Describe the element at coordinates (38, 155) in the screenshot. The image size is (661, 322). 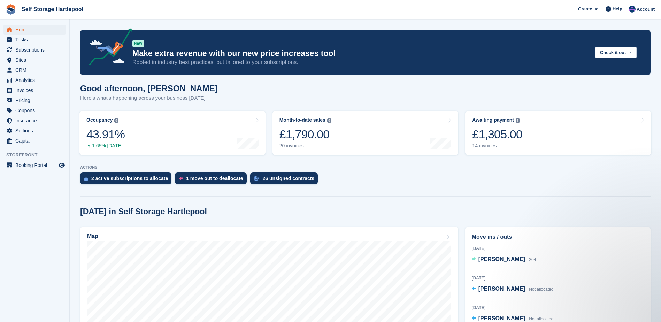
I see `span: Storefront` at that location.